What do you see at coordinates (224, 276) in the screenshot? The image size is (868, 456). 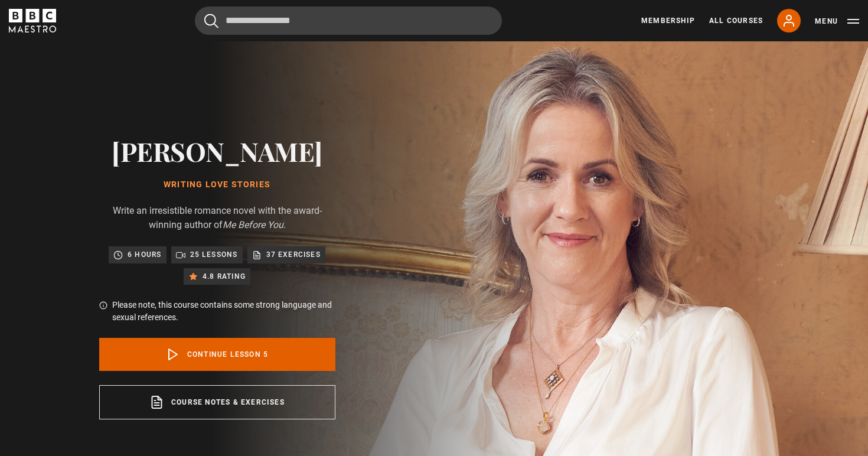 I see `p: 4.8 rating` at bounding box center [224, 276].